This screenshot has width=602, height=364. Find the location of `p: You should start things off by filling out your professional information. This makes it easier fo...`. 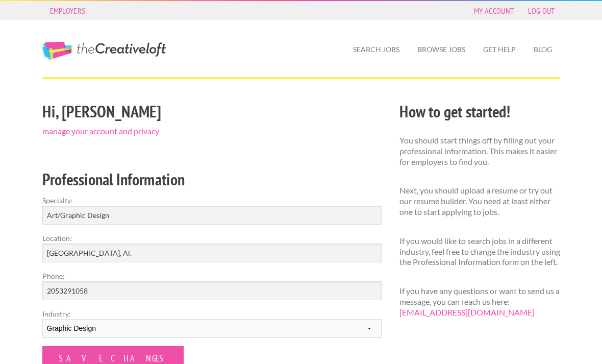

p: You should start things off by filling out your professional information. This makes it easier fo... is located at coordinates (480, 151).